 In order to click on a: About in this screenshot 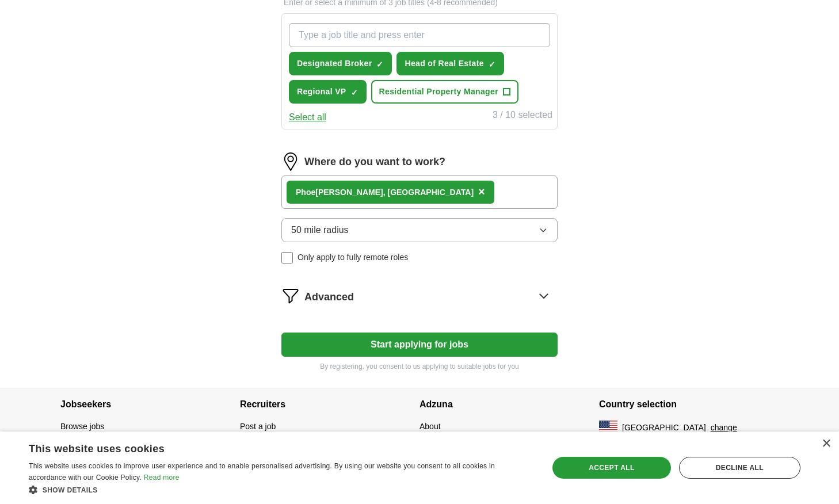, I will do `click(430, 426)`.